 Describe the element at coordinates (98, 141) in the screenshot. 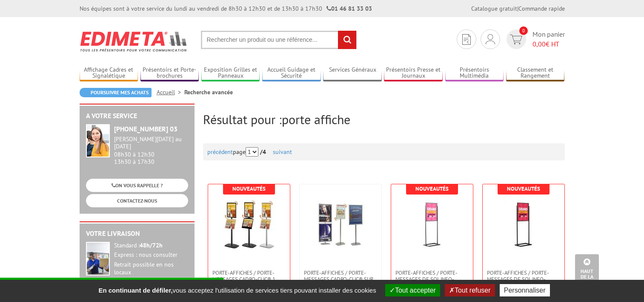

I see `img: widget-service.jpg` at that location.